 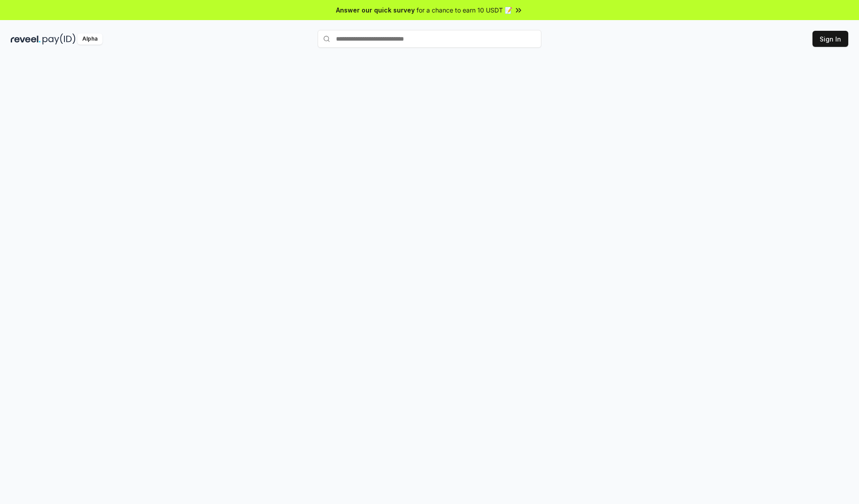 I want to click on img: pay_id, so click(x=59, y=39).